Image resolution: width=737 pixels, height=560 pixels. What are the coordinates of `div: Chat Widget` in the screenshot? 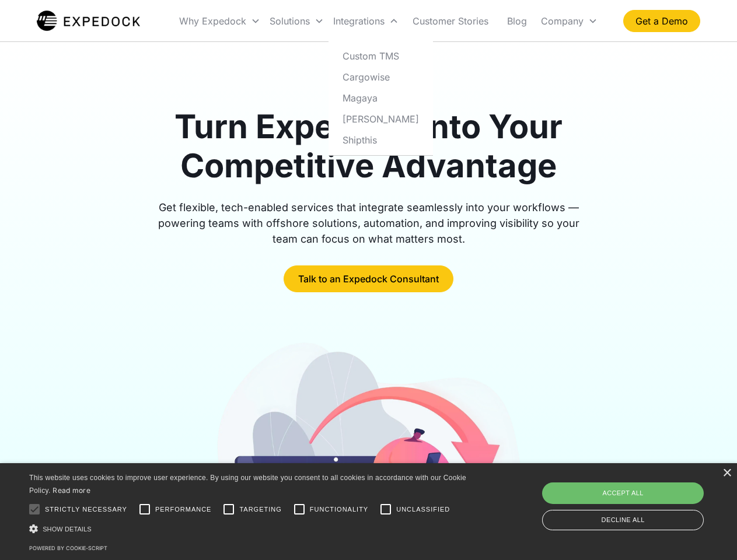 It's located at (640, 497).